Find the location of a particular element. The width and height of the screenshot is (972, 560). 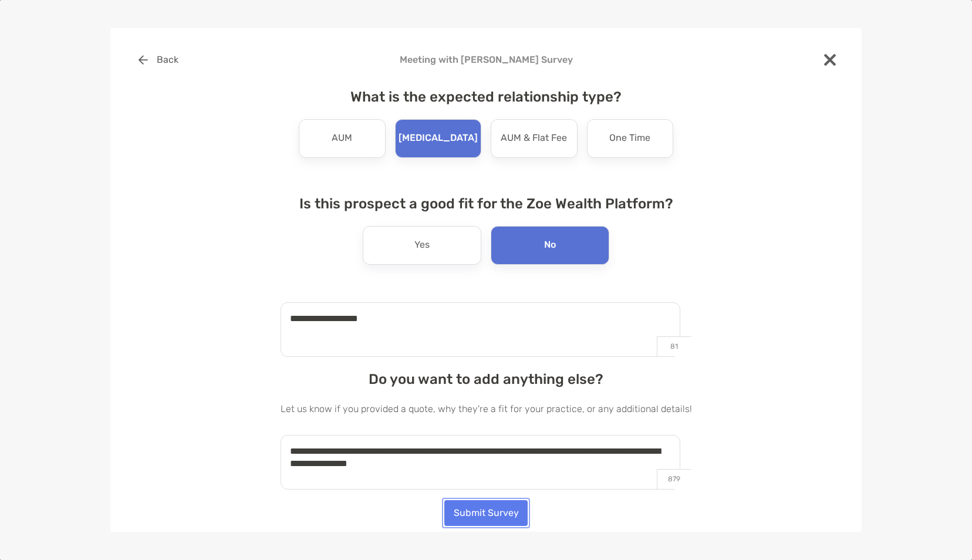

h4: Do you want to add anything else? is located at coordinates (486, 379).